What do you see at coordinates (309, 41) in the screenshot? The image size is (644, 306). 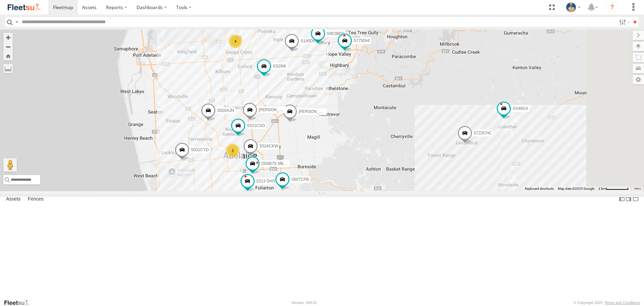 I see `span: S145DFJ` at bounding box center [309, 41].